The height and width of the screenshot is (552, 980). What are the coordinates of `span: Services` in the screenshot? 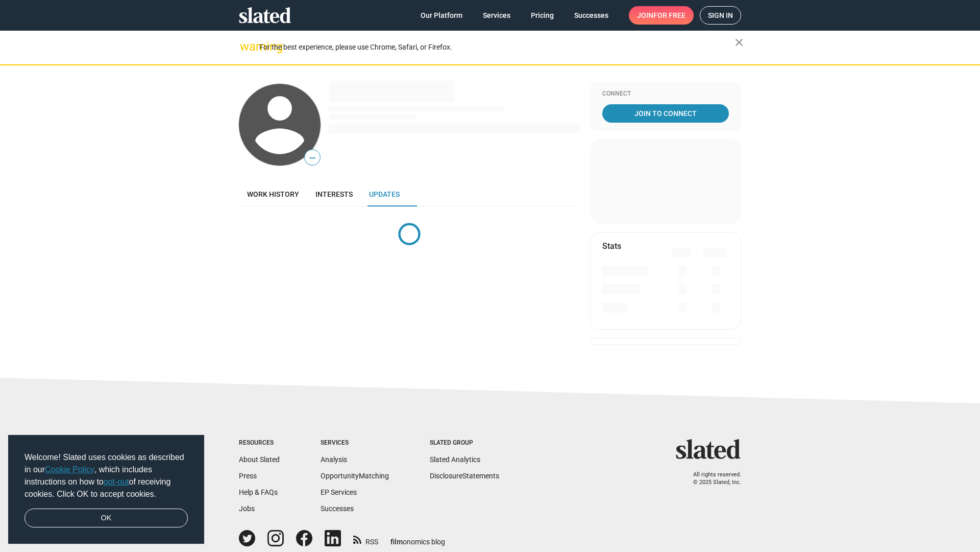 It's located at (497, 15).